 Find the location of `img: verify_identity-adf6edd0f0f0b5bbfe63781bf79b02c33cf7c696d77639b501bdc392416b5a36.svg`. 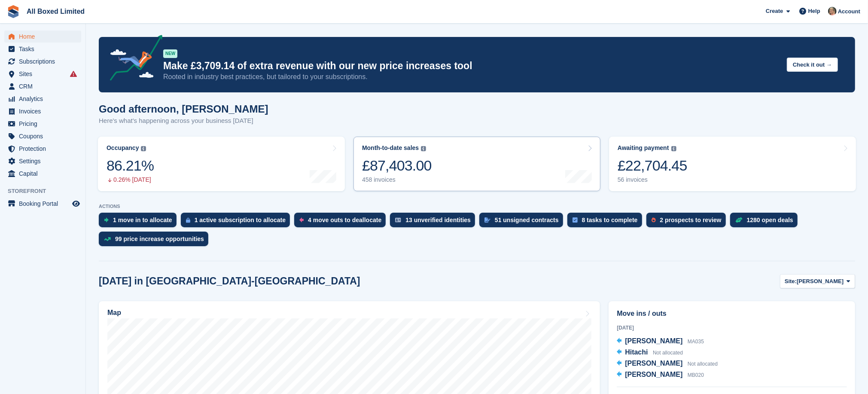

img: verify_identity-adf6edd0f0f0b5bbfe63781bf79b02c33cf7c696d77639b501bdc392416b5a36.svg is located at coordinates (398, 220).